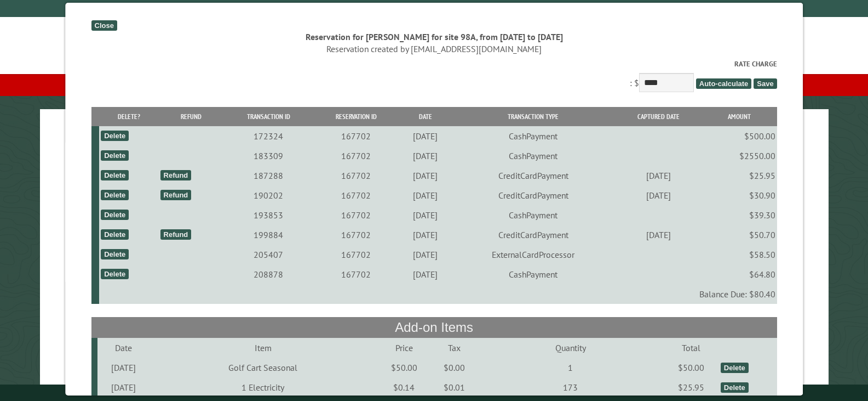 The width and height of the screenshot is (868, 401). What do you see at coordinates (404, 387) in the screenshot?
I see `td: $0.14` at bounding box center [404, 387].